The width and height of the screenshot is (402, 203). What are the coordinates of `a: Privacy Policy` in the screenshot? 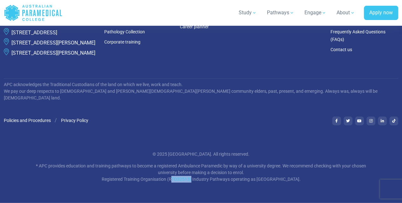 It's located at (75, 120).